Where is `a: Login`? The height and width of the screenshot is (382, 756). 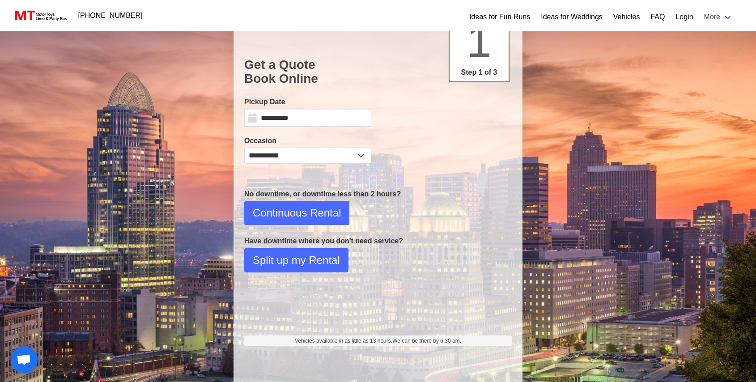
a: Login is located at coordinates (684, 17).